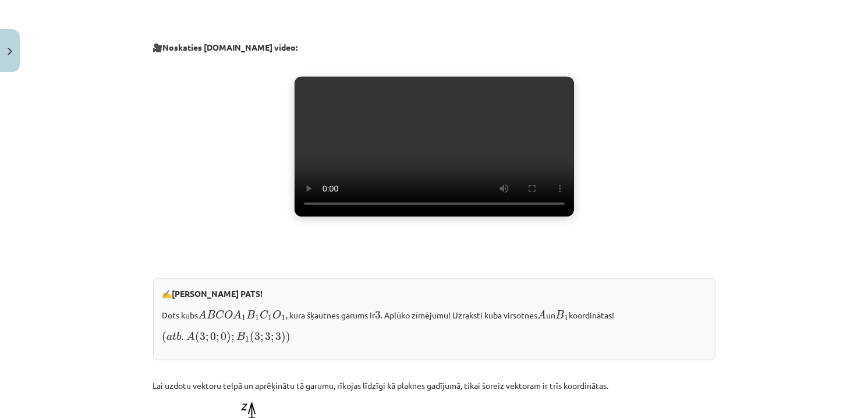  What do you see at coordinates (434, 314) in the screenshot?
I see `p: Dots kubs , kura šķautnes garums ir . Aplūko zīmējumu! Uzraksti kuba virsotnes un koordinātas!` at bounding box center [434, 314].